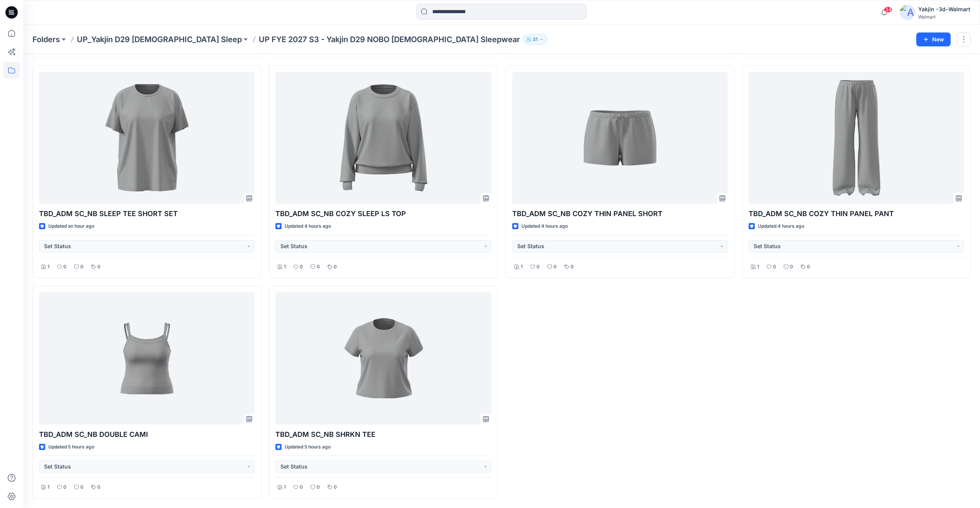 This screenshot has width=980, height=508. Describe the element at coordinates (46, 39) in the screenshot. I see `a: Folders` at that location.